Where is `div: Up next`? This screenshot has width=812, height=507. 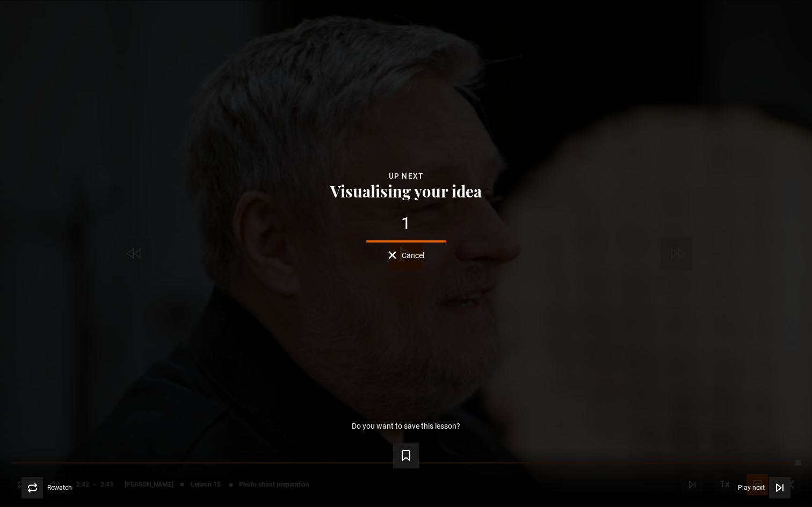 div: Up next is located at coordinates (406, 176).